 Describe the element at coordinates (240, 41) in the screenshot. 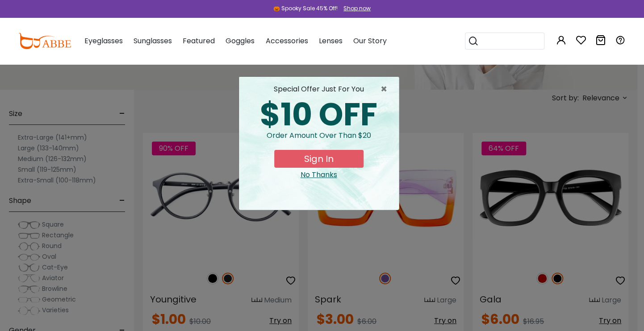

I see `span: Goggles` at that location.